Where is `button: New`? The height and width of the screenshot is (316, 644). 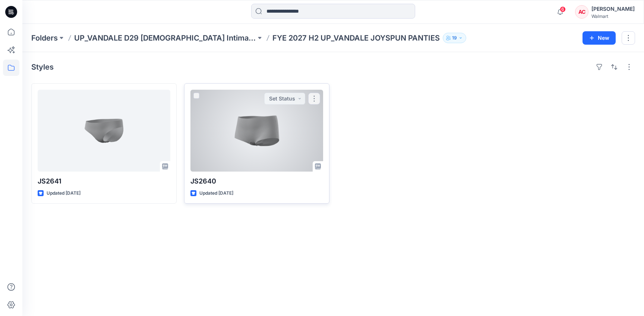 button: New is located at coordinates (600, 38).